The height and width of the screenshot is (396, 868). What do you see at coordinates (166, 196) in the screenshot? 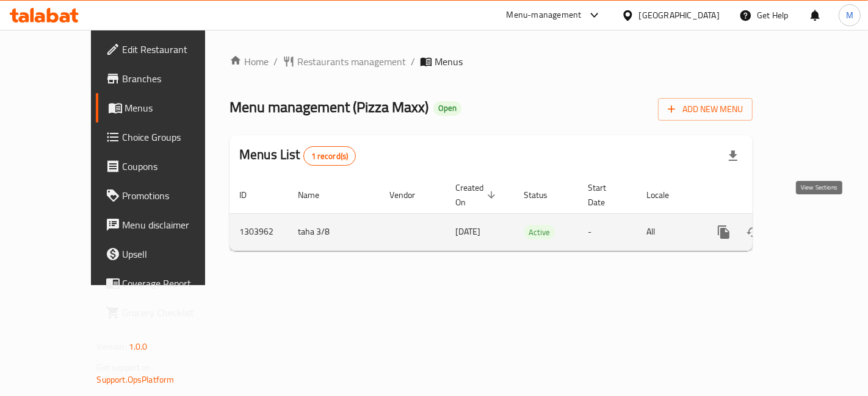
I see `a: Promotions` at bounding box center [166, 196].